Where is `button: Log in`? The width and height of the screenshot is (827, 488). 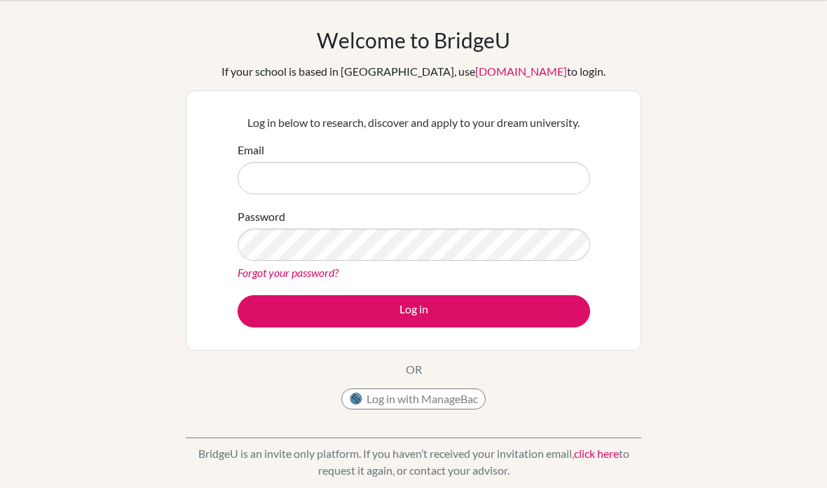
button: Log in is located at coordinates (414, 312).